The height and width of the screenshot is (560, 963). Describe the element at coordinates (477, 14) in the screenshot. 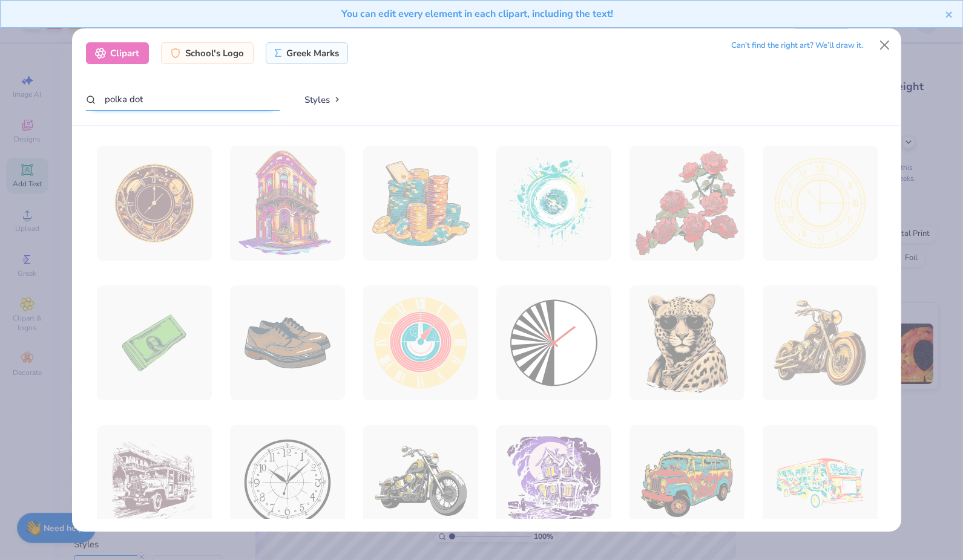

I see `div: You can edit every element in each clipart, including the text!` at that location.